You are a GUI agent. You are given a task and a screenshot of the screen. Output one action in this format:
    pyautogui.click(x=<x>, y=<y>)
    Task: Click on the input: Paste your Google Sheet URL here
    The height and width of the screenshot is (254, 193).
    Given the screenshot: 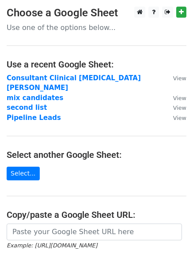 What is the action you would take?
    pyautogui.click(x=94, y=232)
    